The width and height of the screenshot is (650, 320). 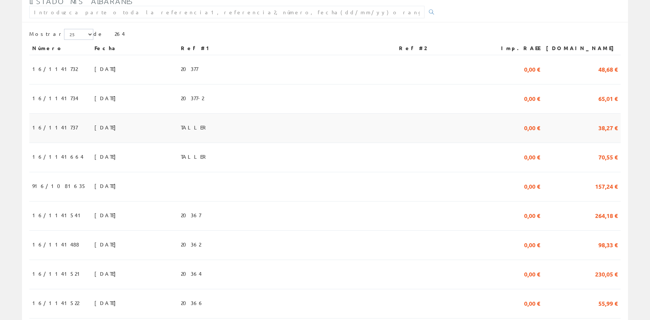 What do you see at coordinates (442, 48) in the screenshot?
I see `th: Ref #2` at bounding box center [442, 48].